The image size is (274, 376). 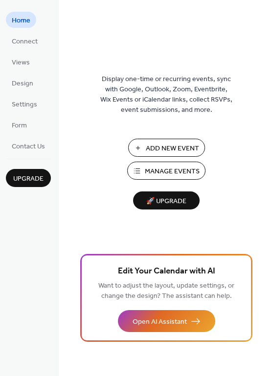 What do you see at coordinates (22, 83) in the screenshot?
I see `a: Design` at bounding box center [22, 83].